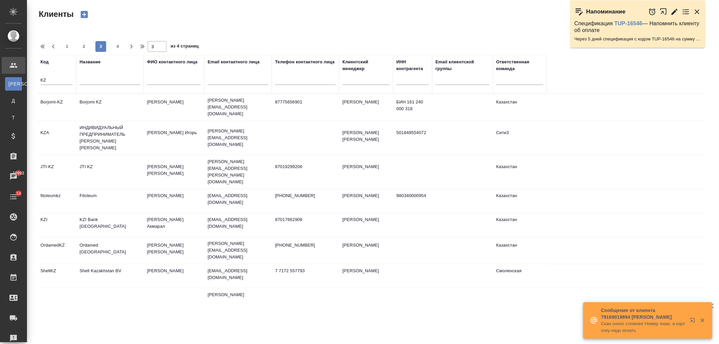 The image size is (719, 344). What do you see at coordinates (55, 14) in the screenshot?
I see `span: Клиенты` at bounding box center [55, 14].